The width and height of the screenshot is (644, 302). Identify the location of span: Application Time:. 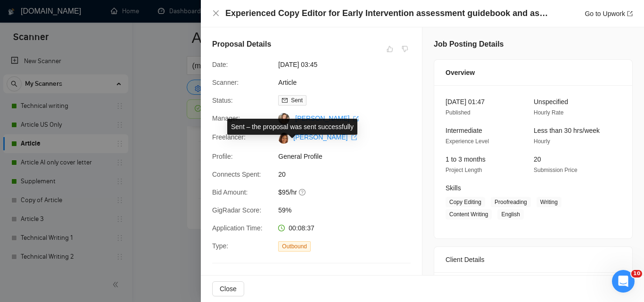
(237, 228).